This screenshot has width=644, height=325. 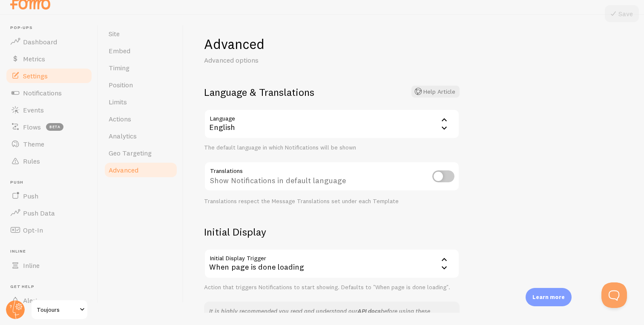 I want to click on span: Opt-In, so click(x=33, y=230).